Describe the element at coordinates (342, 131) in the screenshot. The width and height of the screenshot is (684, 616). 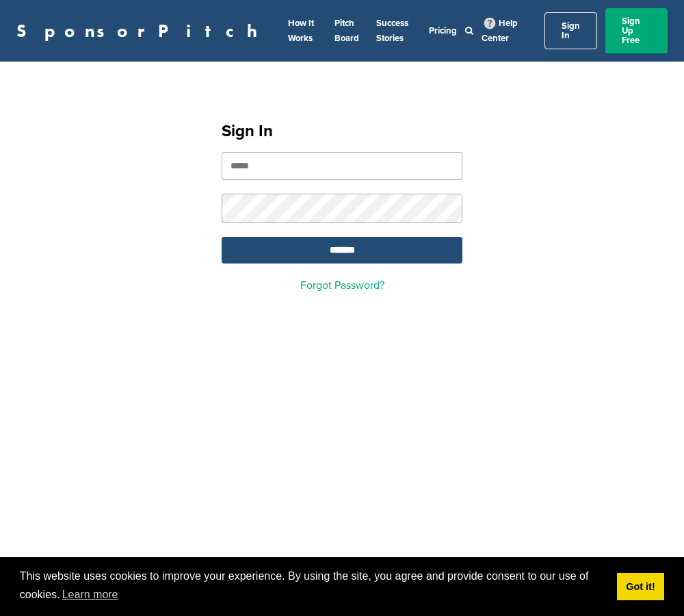
I see `h1: Sign In` at that location.